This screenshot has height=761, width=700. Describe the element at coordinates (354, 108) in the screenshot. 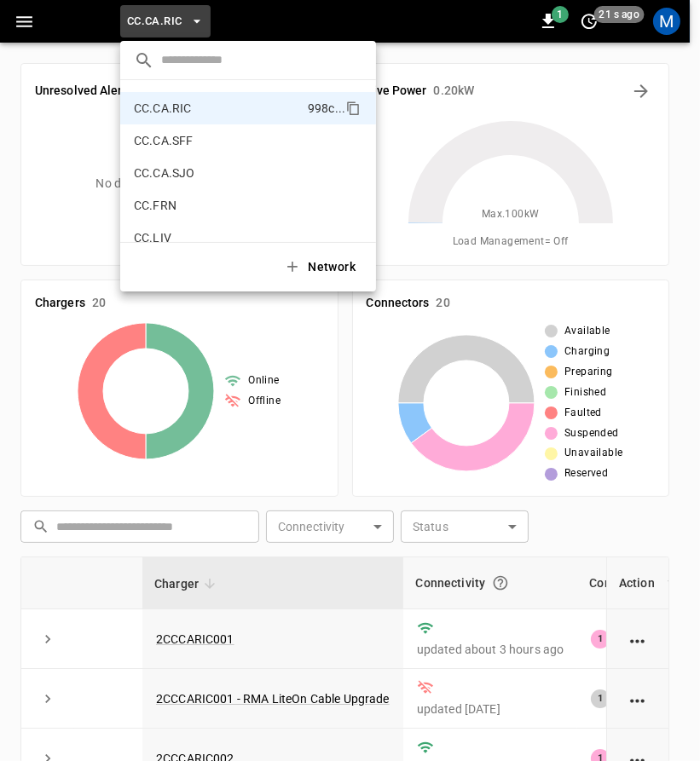

I see `div: copy` at that location.